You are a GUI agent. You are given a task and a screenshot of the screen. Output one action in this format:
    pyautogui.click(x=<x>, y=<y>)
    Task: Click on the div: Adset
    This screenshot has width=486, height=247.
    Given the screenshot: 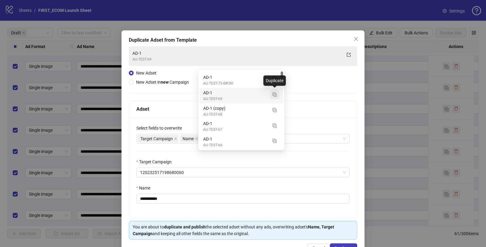 What is the action you would take?
    pyautogui.click(x=243, y=109)
    